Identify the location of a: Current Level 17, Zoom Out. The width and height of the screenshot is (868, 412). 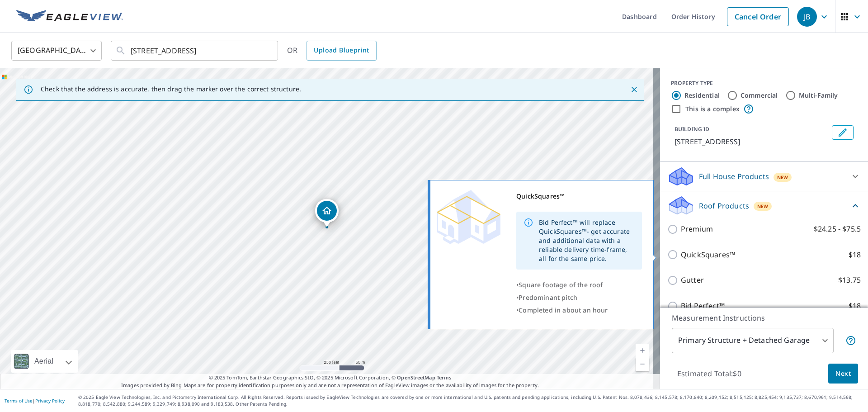
(643, 364).